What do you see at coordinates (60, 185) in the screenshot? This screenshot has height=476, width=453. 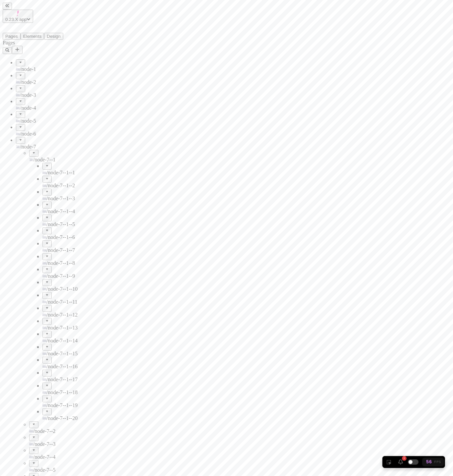 I see `span: /node-7--1--2` at bounding box center [60, 185].